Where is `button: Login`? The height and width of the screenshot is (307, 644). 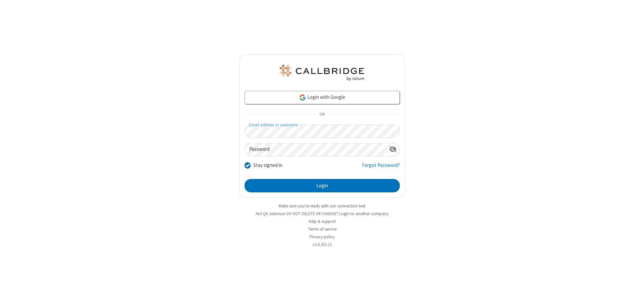
button: Login is located at coordinates (322, 186).